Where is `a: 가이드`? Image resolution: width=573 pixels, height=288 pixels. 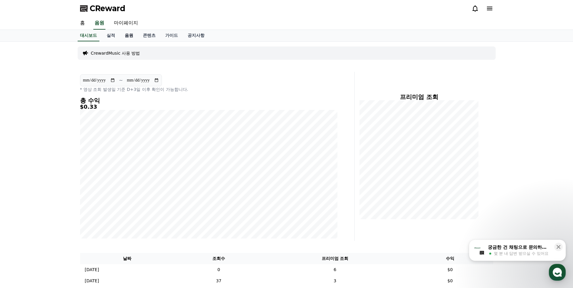 a: 가이드 is located at coordinates (171, 36).